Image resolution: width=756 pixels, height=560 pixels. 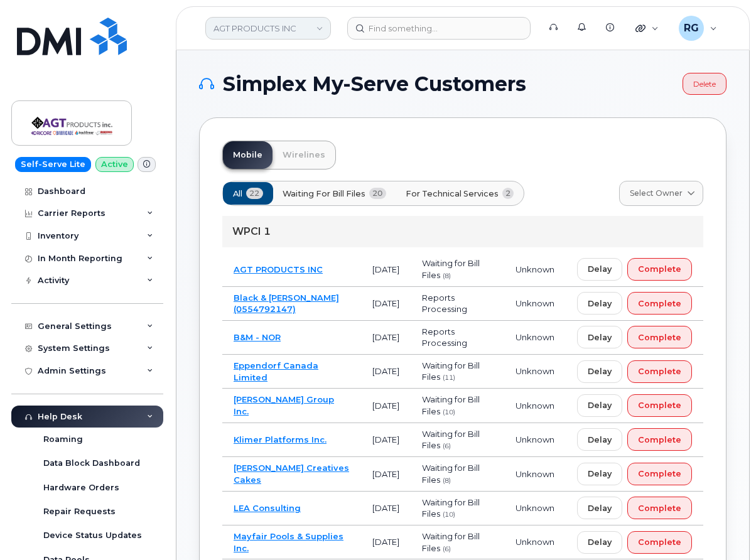 What do you see at coordinates (662, 193) in the screenshot?
I see `a: Select Owner` at bounding box center [662, 193].